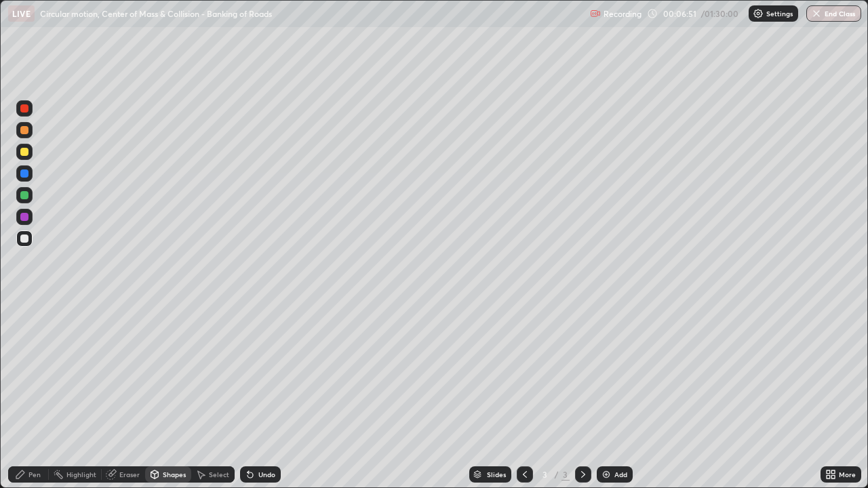  Describe the element at coordinates (35, 474) in the screenshot. I see `div: Pen` at that location.